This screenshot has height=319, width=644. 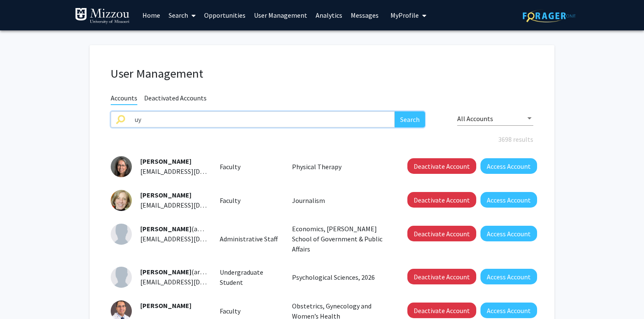 I want to click on a: User Management, so click(x=280, y=15).